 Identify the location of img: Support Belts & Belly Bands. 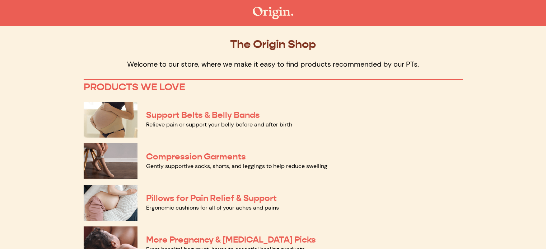
(111, 120).